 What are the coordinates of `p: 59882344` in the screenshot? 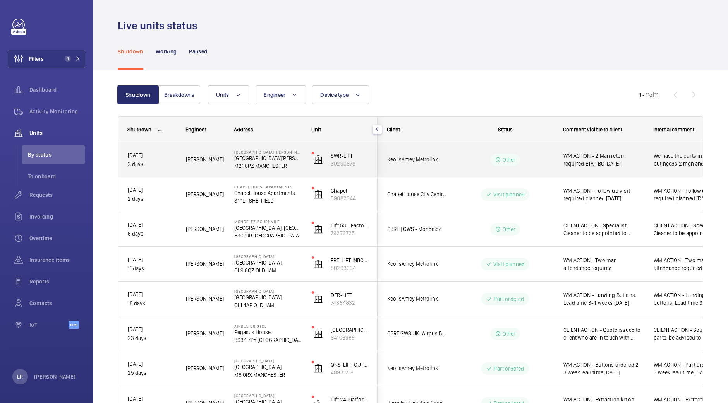 It's located at (349, 199).